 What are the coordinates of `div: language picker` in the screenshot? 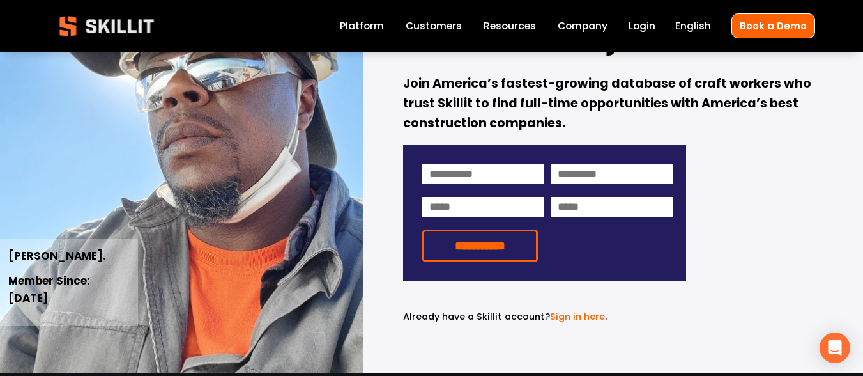 It's located at (693, 26).